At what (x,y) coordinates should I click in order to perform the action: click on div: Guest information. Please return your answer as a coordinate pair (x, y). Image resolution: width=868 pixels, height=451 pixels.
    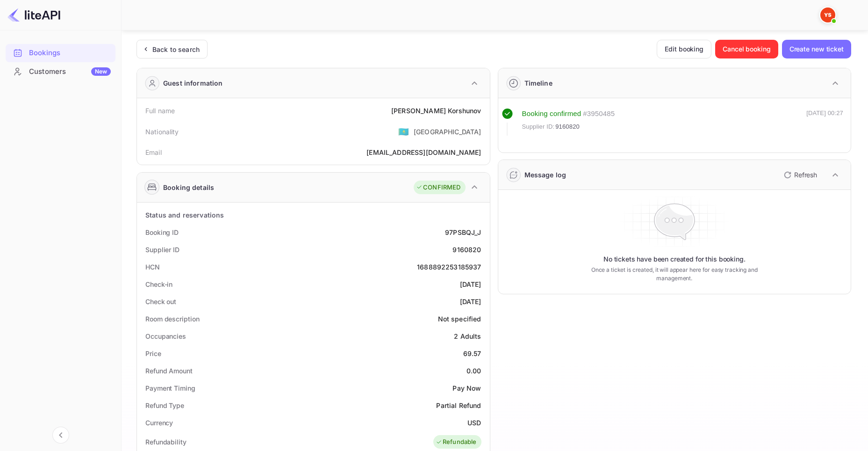
    Looking at the image, I should click on (193, 83).